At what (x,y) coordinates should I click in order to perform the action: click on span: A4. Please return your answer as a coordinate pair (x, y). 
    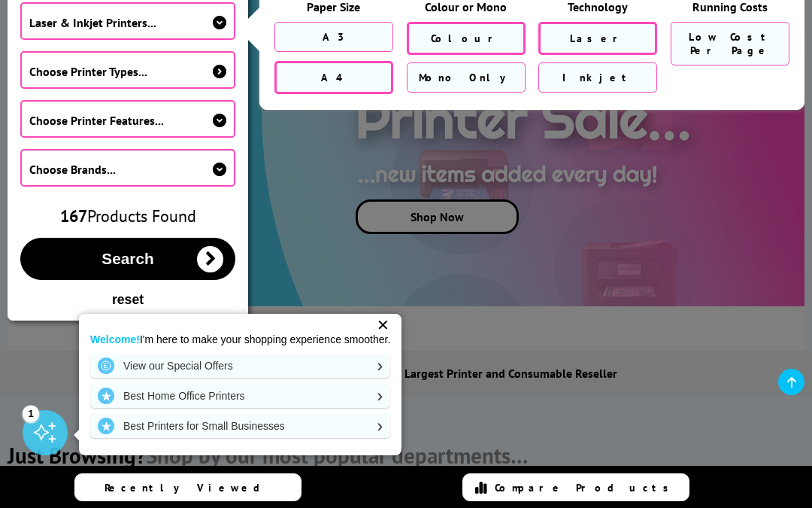
    Looking at the image, I should click on (333, 77).